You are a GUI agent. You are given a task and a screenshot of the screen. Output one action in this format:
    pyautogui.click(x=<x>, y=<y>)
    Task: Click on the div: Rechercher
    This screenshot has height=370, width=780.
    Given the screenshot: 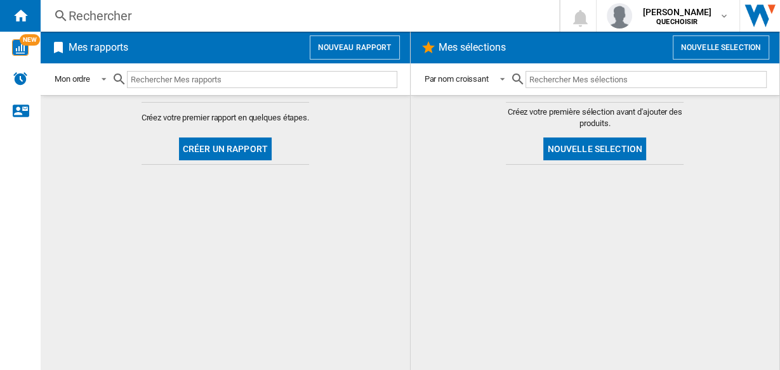 What is the action you would take?
    pyautogui.click(x=297, y=16)
    